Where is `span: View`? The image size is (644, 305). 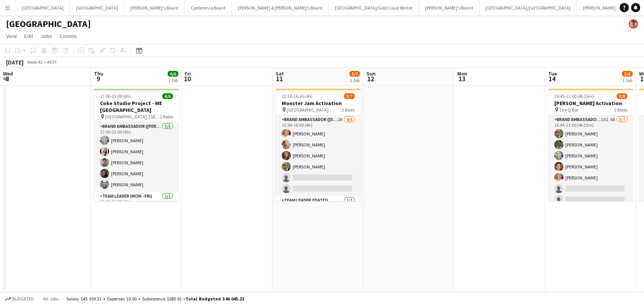 span: View is located at coordinates (11, 36).